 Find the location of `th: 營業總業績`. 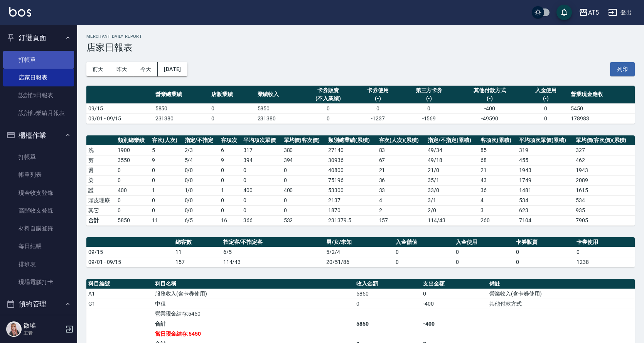

th: 營業總業績 is located at coordinates (181, 95).